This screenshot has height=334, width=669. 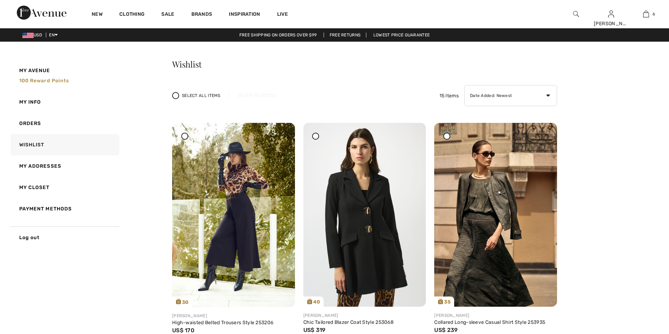 What do you see at coordinates (64, 145) in the screenshot?
I see `a: Wishlist` at bounding box center [64, 145].